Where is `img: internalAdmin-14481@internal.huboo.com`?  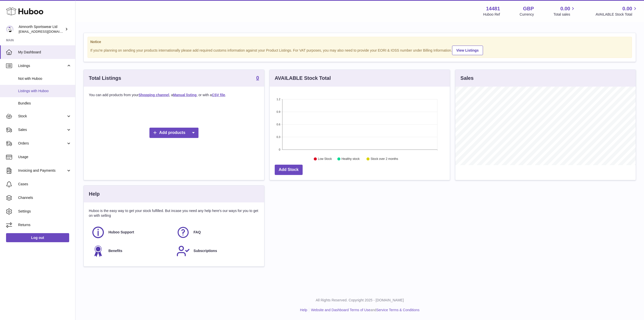 img: internalAdmin-14481@internal.huboo.com is located at coordinates (10, 29).